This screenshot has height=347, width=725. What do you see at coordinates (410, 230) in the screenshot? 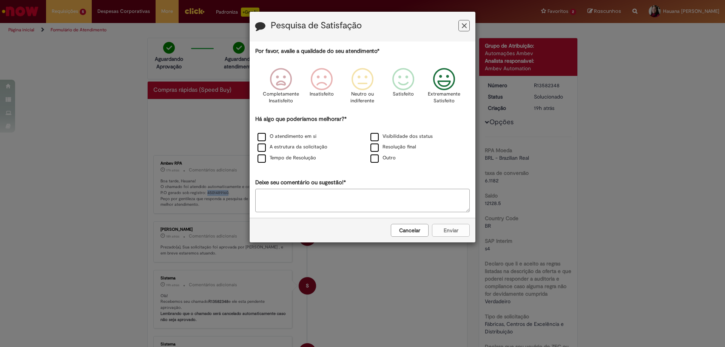
I see `button: Cancelar` at bounding box center [410, 230].